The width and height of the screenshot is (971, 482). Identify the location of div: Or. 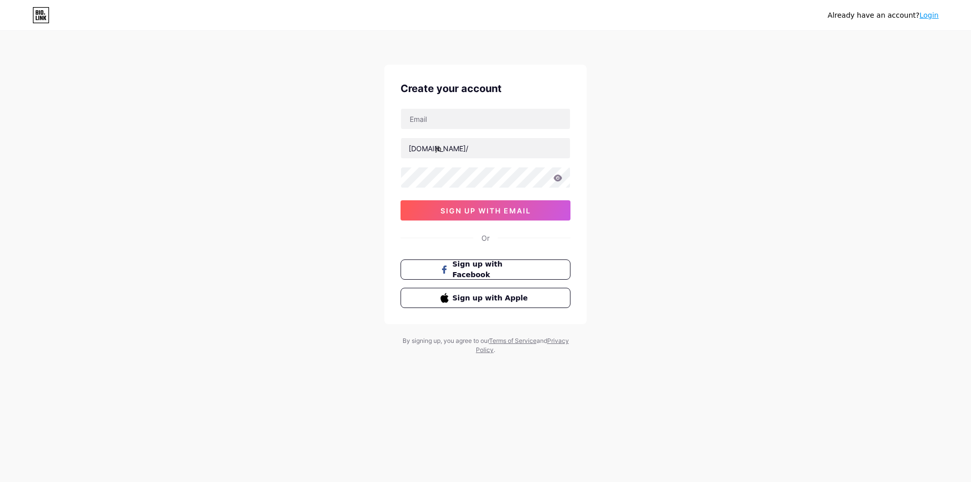
(486, 238).